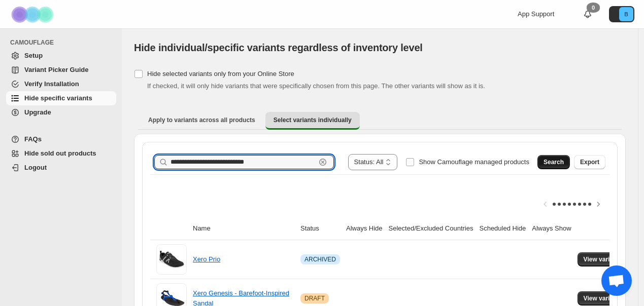  Describe the element at coordinates (33, 139) in the screenshot. I see `span: FAQs` at that location.